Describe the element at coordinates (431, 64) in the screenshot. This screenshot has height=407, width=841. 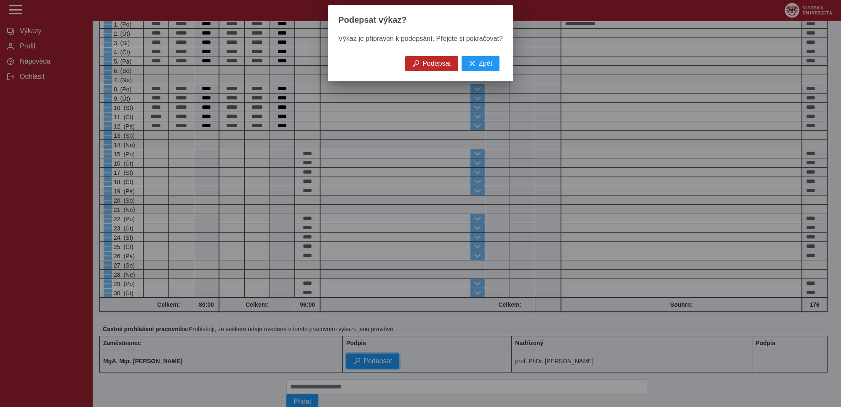
I see `button: Podepsat` at that location.